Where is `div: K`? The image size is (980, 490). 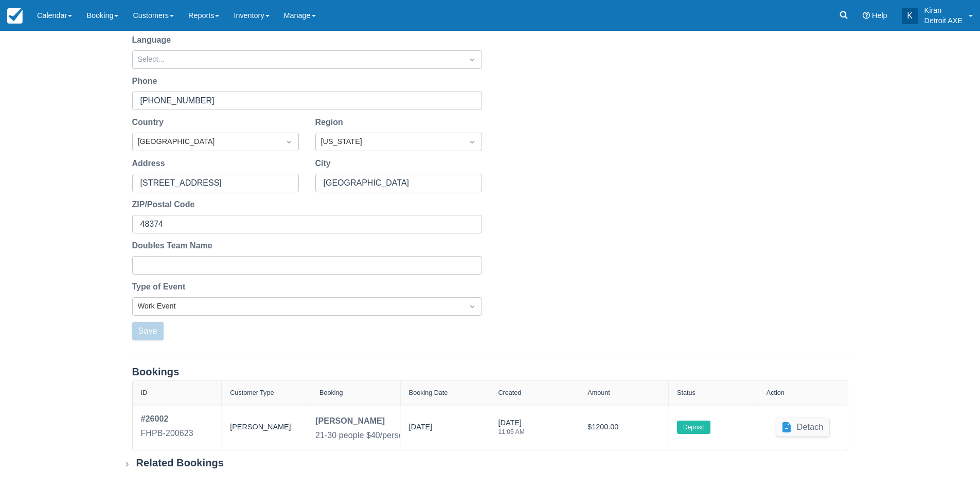 div: K is located at coordinates (910, 16).